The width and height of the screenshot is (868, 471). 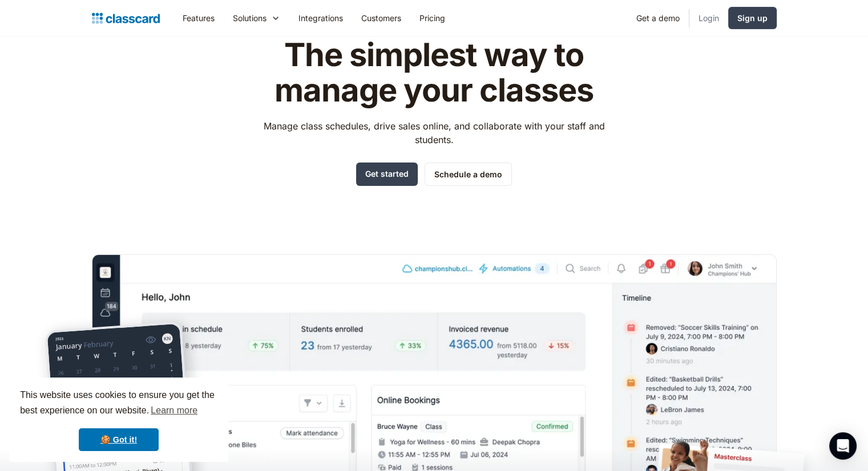 I want to click on a: Integrations, so click(x=321, y=17).